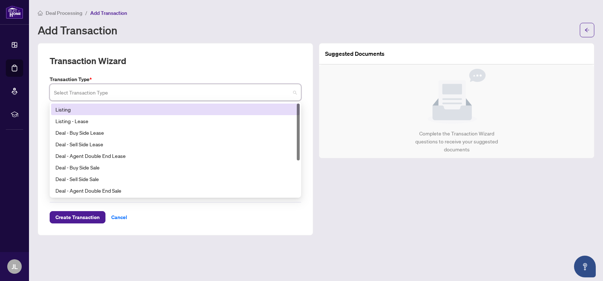 This screenshot has height=281, width=603. I want to click on span: arrow-left, so click(587, 30).